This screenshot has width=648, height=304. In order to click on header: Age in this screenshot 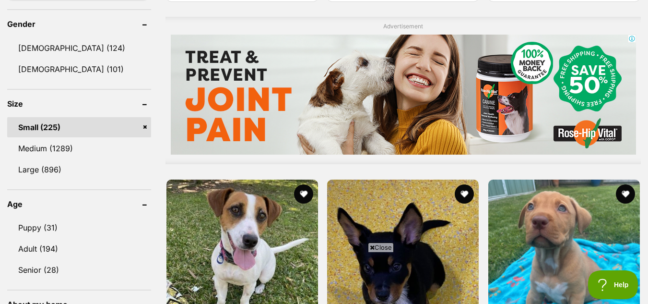, I will do `click(79, 204)`.